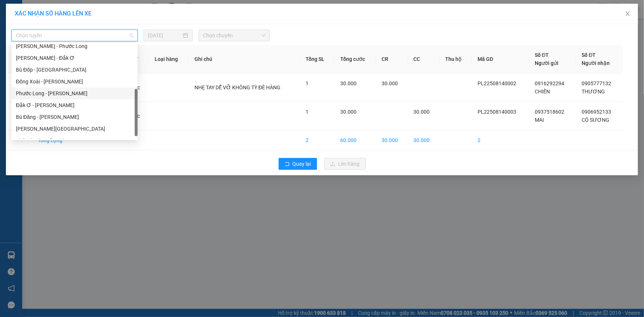 The width and height of the screenshot is (644, 317). Describe the element at coordinates (392, 59) in the screenshot. I see `th: CR` at that location.